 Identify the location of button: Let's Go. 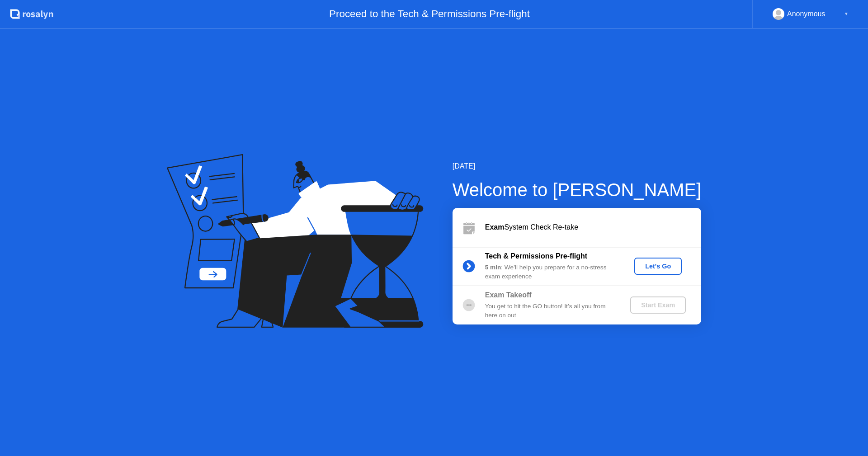
(658, 266).